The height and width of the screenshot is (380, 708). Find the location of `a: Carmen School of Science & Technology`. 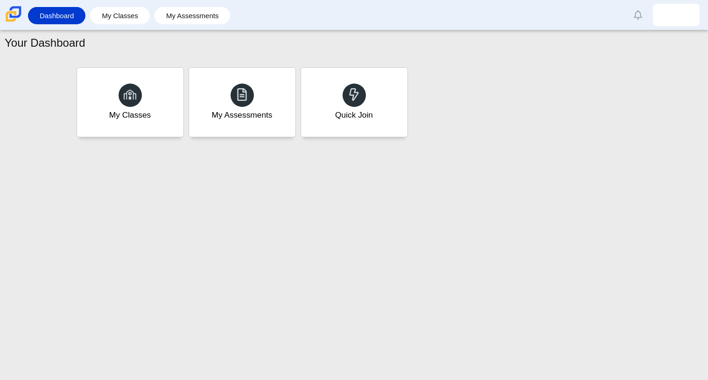

a: Carmen School of Science & Technology is located at coordinates (14, 21).